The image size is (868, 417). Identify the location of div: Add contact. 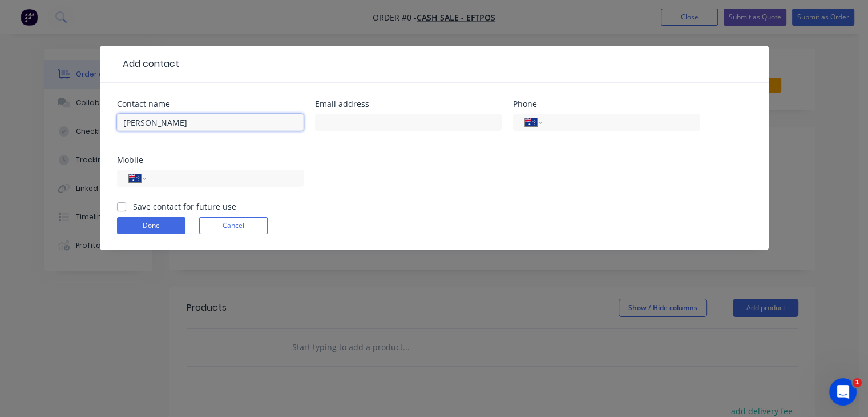
(147, 64).